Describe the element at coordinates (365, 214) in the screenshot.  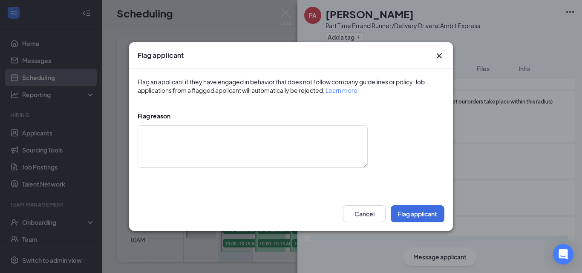
I see `button: Cancel` at that location.